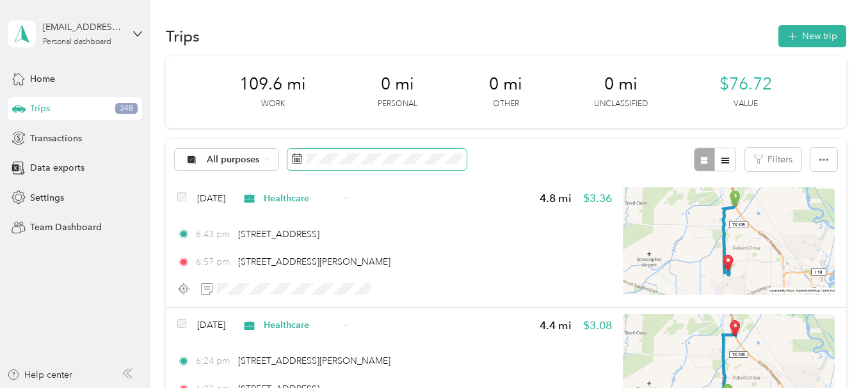 The image size is (868, 388). Describe the element at coordinates (272, 85) in the screenshot. I see `span: 109.6 mi` at that location.